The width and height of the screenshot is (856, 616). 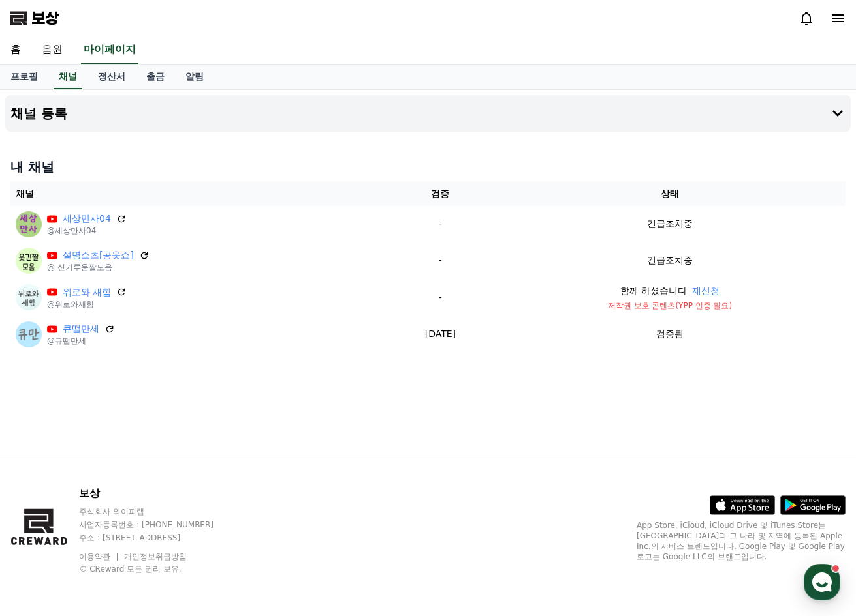 I want to click on font: 알림, so click(x=194, y=77).